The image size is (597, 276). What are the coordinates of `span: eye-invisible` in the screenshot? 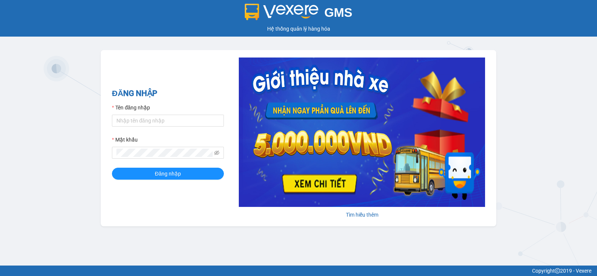 It's located at (217, 153).